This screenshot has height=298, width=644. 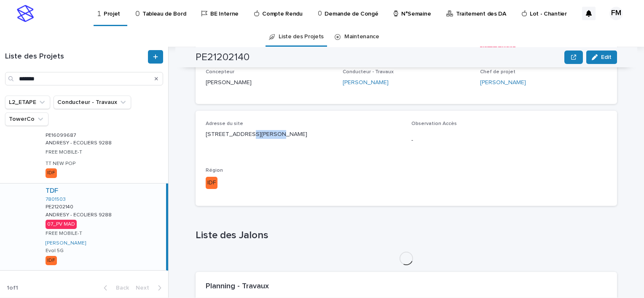 I want to click on p: TT NEW POP, so click(x=60, y=164).